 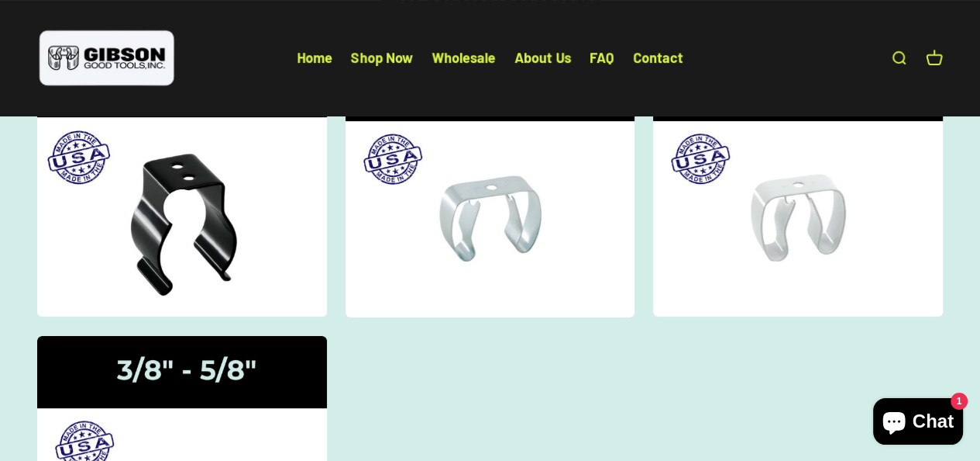 I want to click on inbox-online-store-chat: Shopify online store chat, so click(x=918, y=423).